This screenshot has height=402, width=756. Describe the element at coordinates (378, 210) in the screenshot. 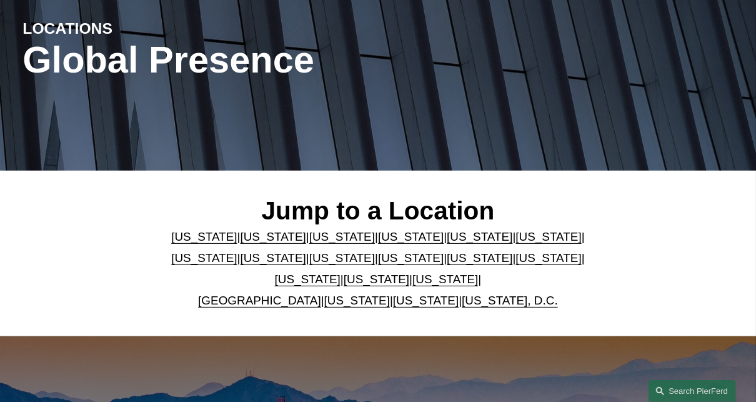

I see `h2: Jump to a Location` at that location.